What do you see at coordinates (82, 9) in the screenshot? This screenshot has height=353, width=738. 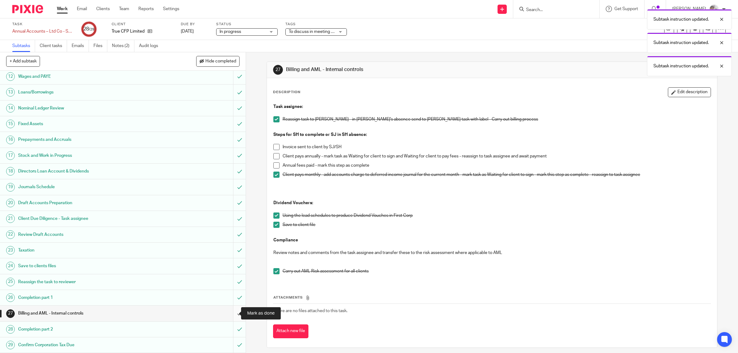 I see `a: Email` at bounding box center [82, 9].